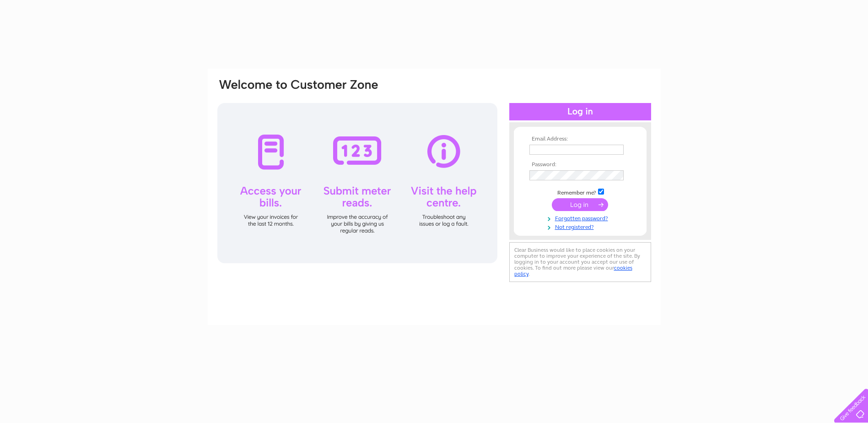 This screenshot has width=868, height=423. Describe the element at coordinates (581, 226) in the screenshot. I see `a: Not registered?` at that location.